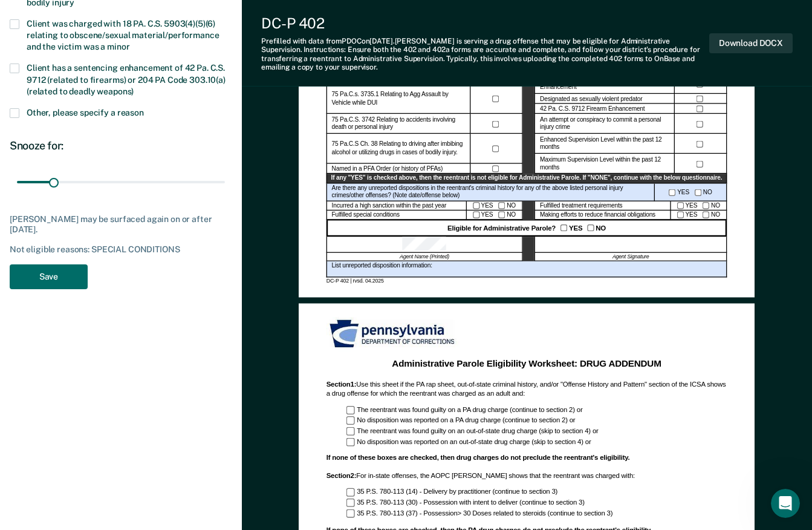 This screenshot has width=812, height=530. What do you see at coordinates (490, 192) in the screenshot?
I see `div: Are there any unreported dispositions in the reentrant's criminal history for any of the above li...` at bounding box center [490, 192].